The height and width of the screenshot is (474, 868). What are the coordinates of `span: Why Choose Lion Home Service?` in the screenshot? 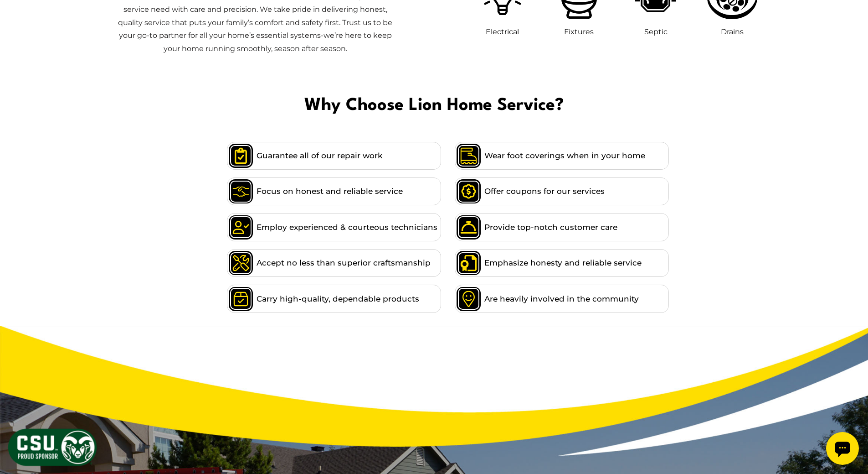 It's located at (434, 106).